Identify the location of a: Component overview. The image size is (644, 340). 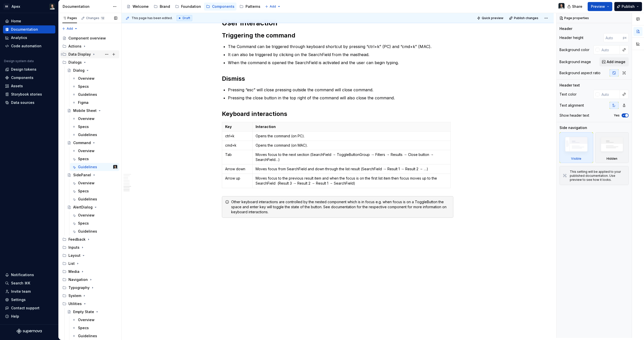
(90, 38).